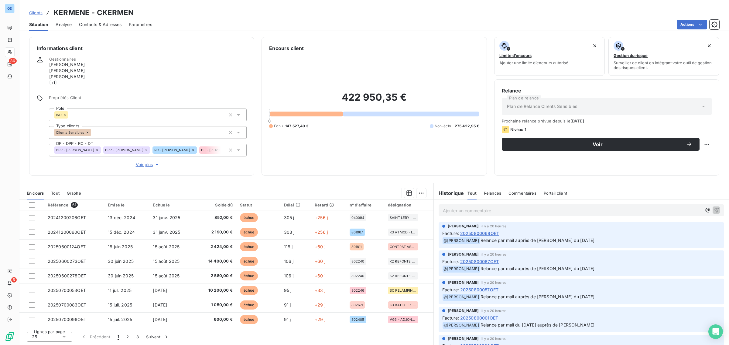  Describe the element at coordinates (172, 205) in the screenshot. I see `div: Échue le` at that location.